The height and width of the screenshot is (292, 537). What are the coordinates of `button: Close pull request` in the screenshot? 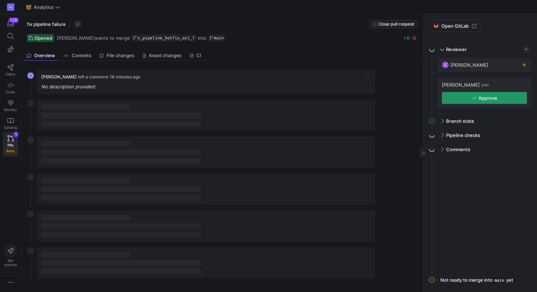 It's located at (393, 24).